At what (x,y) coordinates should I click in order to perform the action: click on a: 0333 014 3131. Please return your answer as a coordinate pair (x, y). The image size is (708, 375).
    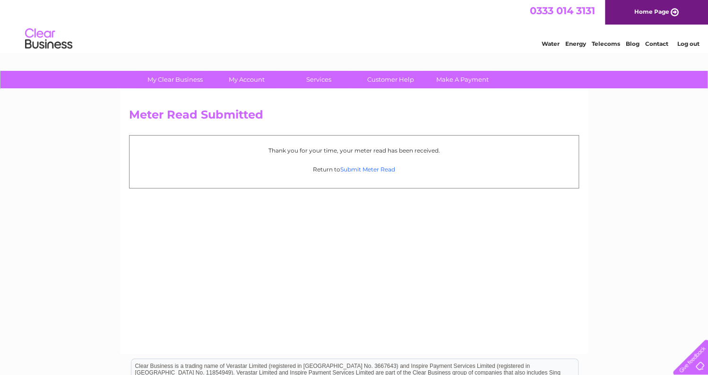
    Looking at the image, I should click on (562, 10).